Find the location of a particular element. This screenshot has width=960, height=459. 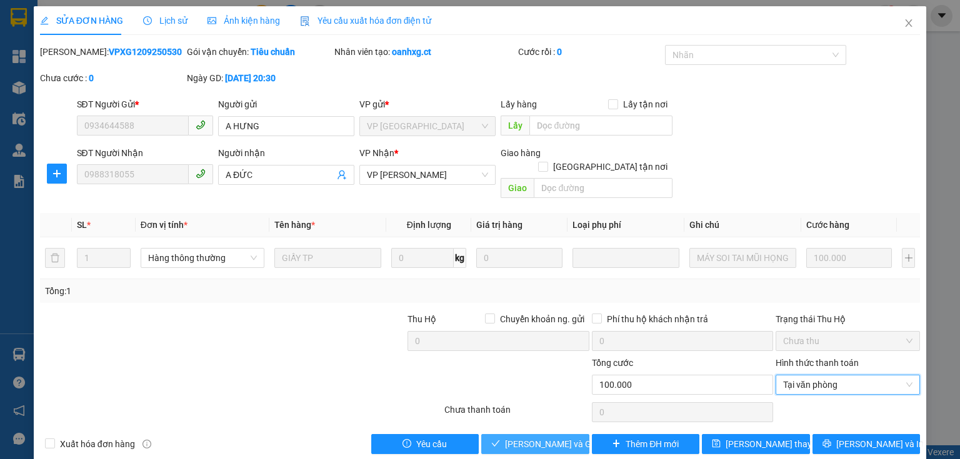

span: SL is located at coordinates (82, 225).